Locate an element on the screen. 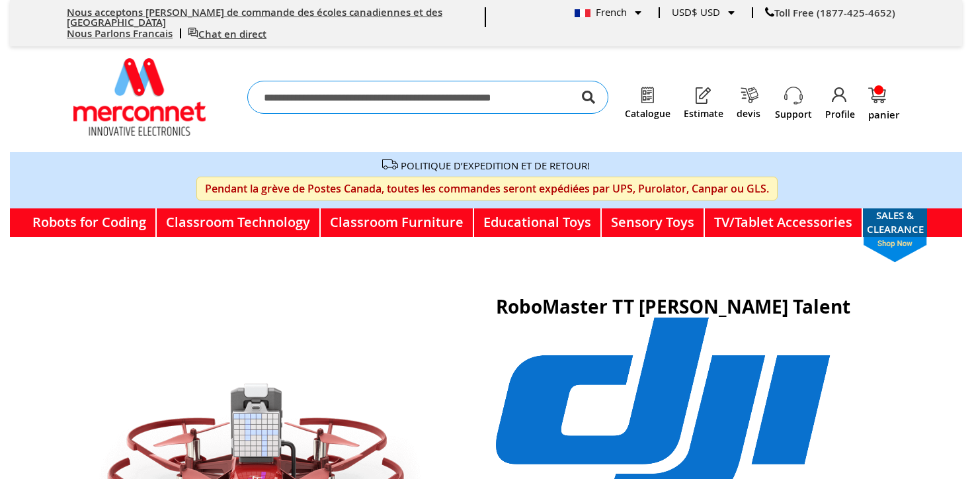 This screenshot has width=972, height=479. span: Pendant la grève de Postes Canada, toutes les commandes seront expédiées par UPS, Purolator, Canp... is located at coordinates (487, 188).